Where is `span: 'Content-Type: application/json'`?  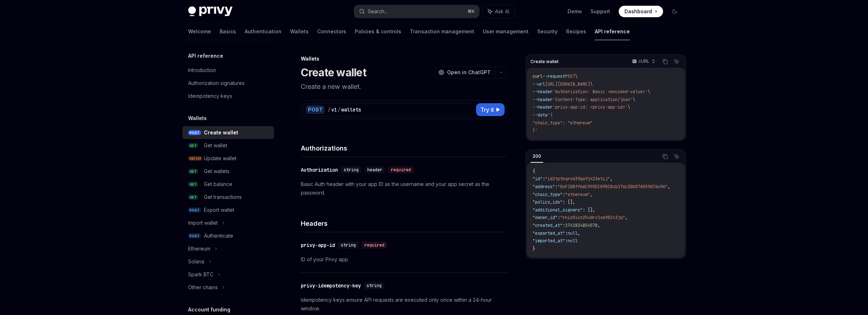 span: 'Content-Type: application/json' is located at coordinates (593, 100).